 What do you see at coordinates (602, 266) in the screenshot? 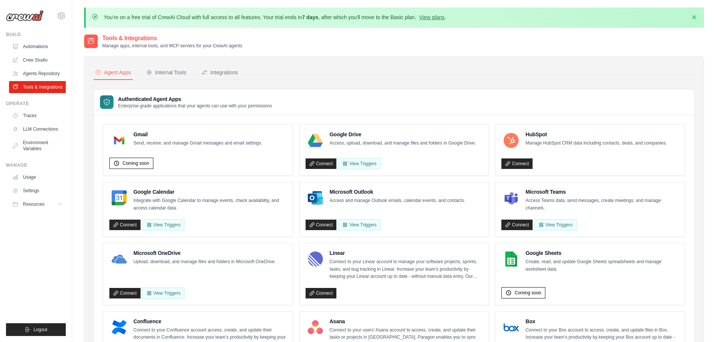
I see `p: Create, read, and update Google Sheets spreadsheets and manage worksheet data.` at bounding box center [602, 266].